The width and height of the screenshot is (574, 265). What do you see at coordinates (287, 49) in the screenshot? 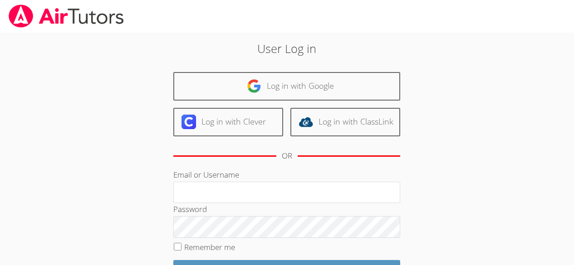
I see `h2: User Log in` at bounding box center [287, 49].